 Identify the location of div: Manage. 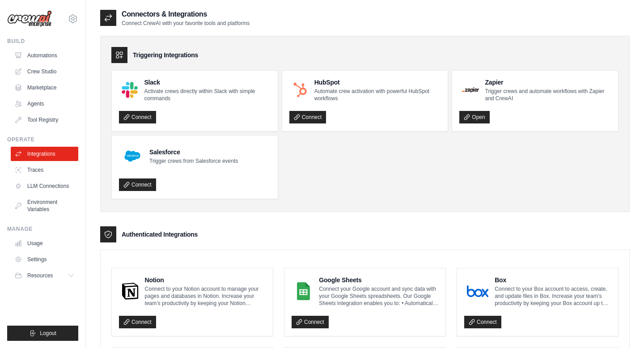
(42, 229).